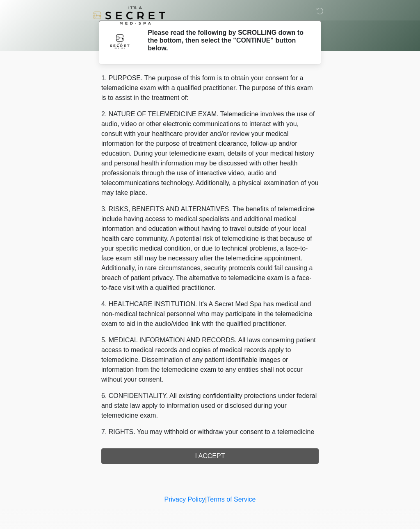  Describe the element at coordinates (231, 500) in the screenshot. I see `a: Terms of Service` at that location.